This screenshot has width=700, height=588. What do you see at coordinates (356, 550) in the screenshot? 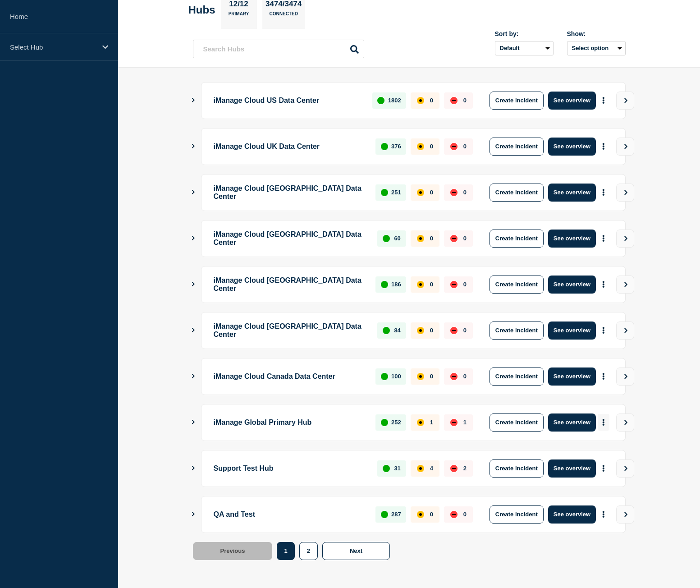
I see `span: Next` at bounding box center [356, 550].